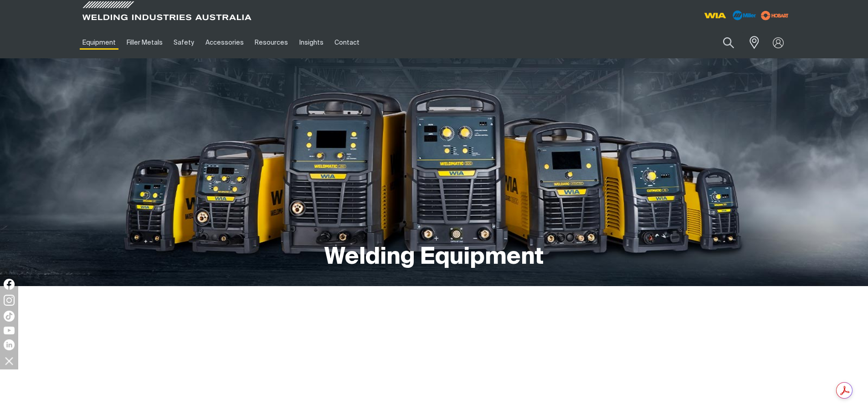  What do you see at coordinates (271, 42) in the screenshot?
I see `a: Resources` at bounding box center [271, 42].